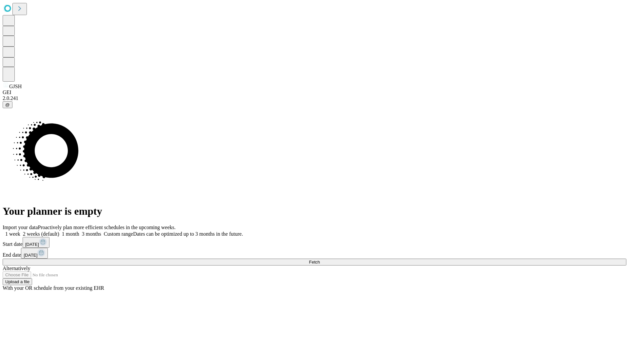 This screenshot has height=354, width=629. I want to click on span: With your OR schedule from your existing EHR, so click(53, 288).